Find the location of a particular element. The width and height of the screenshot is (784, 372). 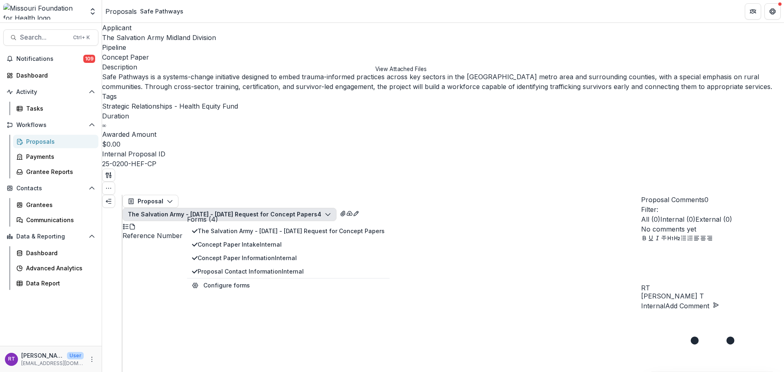

p: Reference Number is located at coordinates (382, 236).